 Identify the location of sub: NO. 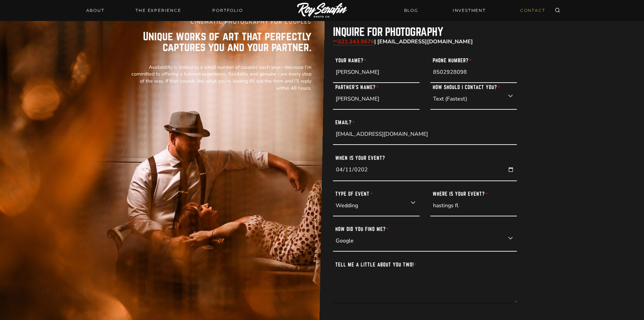
(335, 41).